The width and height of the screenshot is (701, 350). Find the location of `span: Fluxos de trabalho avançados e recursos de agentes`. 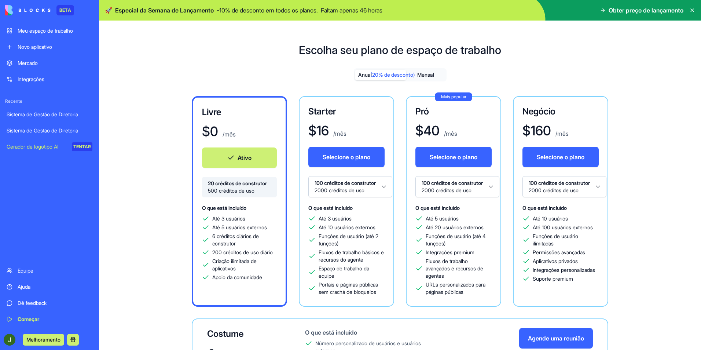

span: Fluxos de trabalho avançados e recursos de agentes is located at coordinates (459, 269).